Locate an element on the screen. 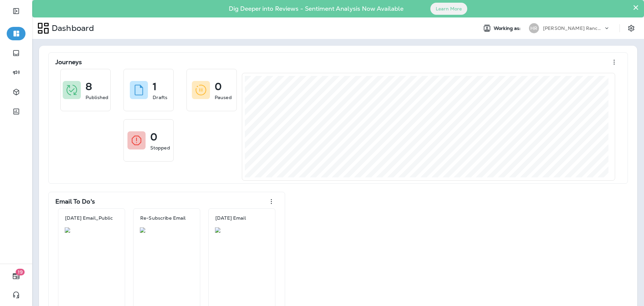 Image resolution: width=644 pixels, height=306 pixels. p: Drafts is located at coordinates (160, 97).